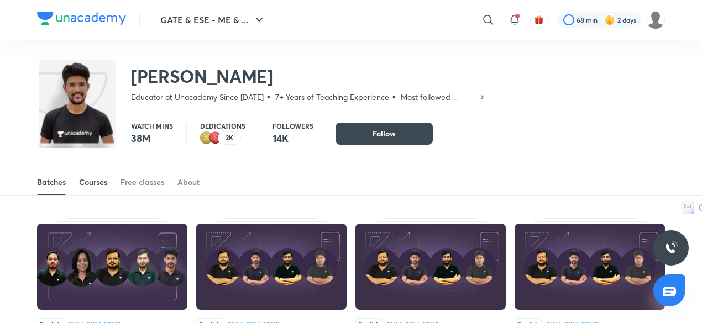 Image resolution: width=702 pixels, height=323 pixels. What do you see at coordinates (213, 20) in the screenshot?
I see `button: GATE & ESE - ME & ...` at bounding box center [213, 20].